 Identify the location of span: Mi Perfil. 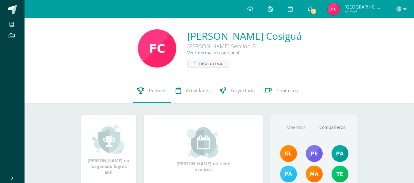
(363, 12).